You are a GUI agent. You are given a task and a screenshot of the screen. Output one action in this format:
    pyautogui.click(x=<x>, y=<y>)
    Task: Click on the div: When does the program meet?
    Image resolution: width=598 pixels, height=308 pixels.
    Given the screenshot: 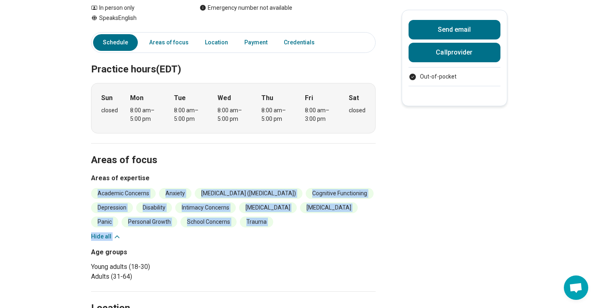 What is the action you would take?
    pyautogui.click(x=233, y=108)
    